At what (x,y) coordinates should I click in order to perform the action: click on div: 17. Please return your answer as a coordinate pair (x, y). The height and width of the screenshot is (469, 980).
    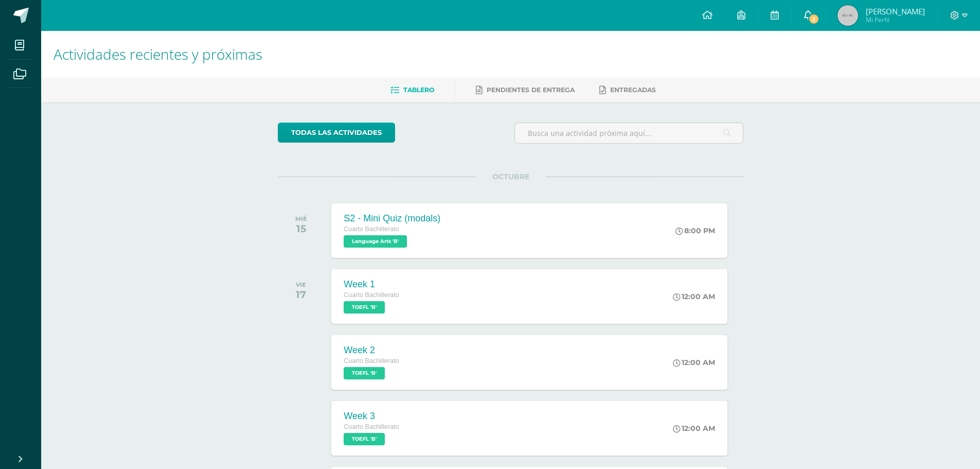
    Looking at the image, I should click on (301, 294).